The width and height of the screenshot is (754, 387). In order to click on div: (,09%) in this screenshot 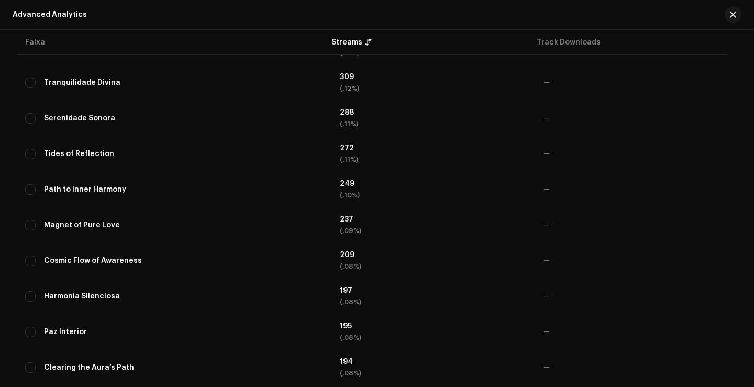, I will do `click(432, 231)`.